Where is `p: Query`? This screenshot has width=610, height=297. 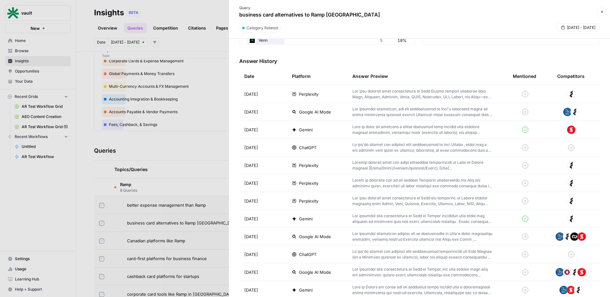 p: Query is located at coordinates (309, 8).